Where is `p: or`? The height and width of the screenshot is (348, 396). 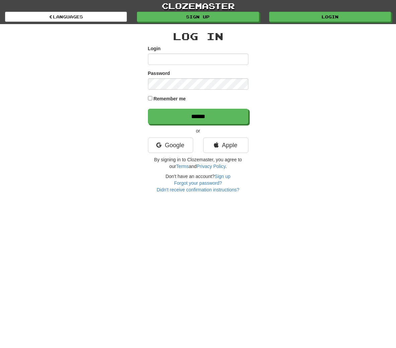
p: or is located at coordinates (198, 131).